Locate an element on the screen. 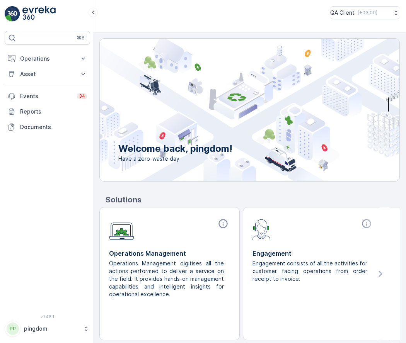 Image resolution: width=406 pixels, height=343 pixels. span: v 1.48.1 is located at coordinates (47, 317).